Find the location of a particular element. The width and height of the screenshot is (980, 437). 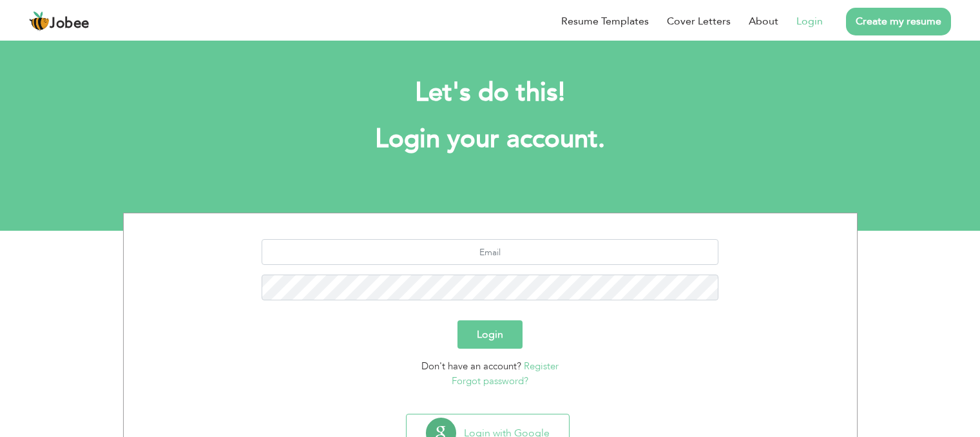

h2: Let's do this! is located at coordinates (490, 93).